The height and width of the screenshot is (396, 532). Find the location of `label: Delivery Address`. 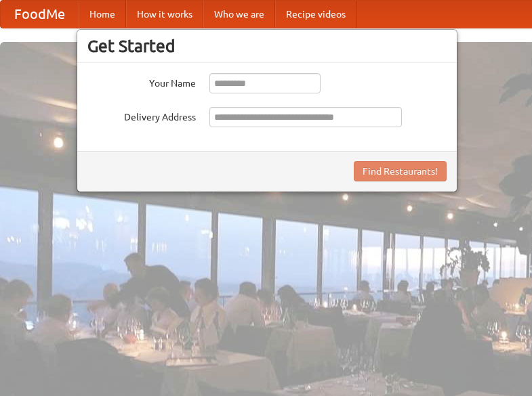

label: Delivery Address is located at coordinates (141, 115).